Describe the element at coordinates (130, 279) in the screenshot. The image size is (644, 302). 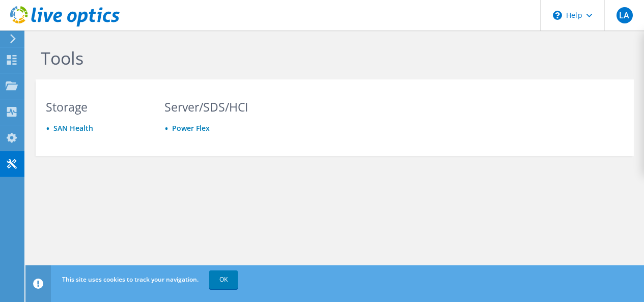
I see `span: This site uses cookies to track your navigation.` at that location.